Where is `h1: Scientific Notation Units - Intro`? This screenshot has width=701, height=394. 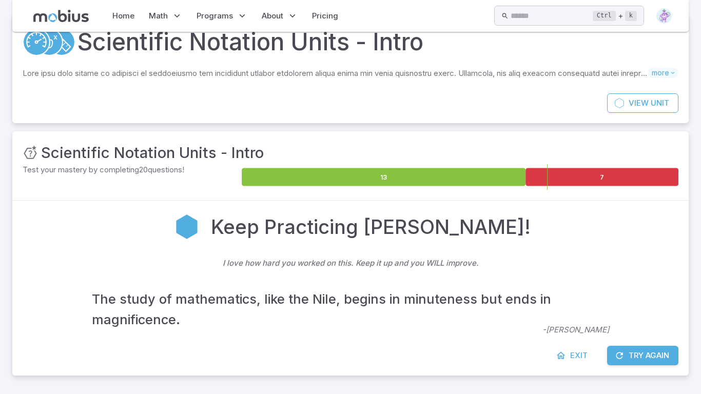 h1: Scientific Notation Units - Intro is located at coordinates (250, 42).